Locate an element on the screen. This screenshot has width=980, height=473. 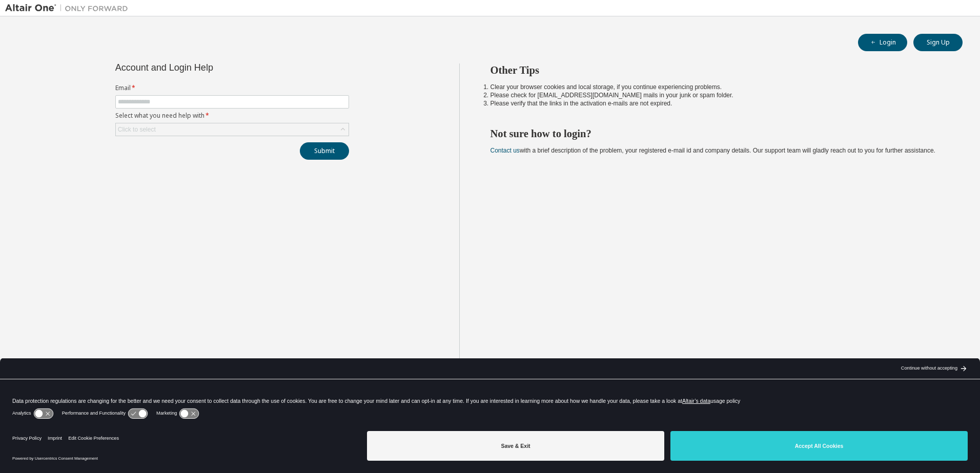
h2: Other Tips is located at coordinates (717, 70).